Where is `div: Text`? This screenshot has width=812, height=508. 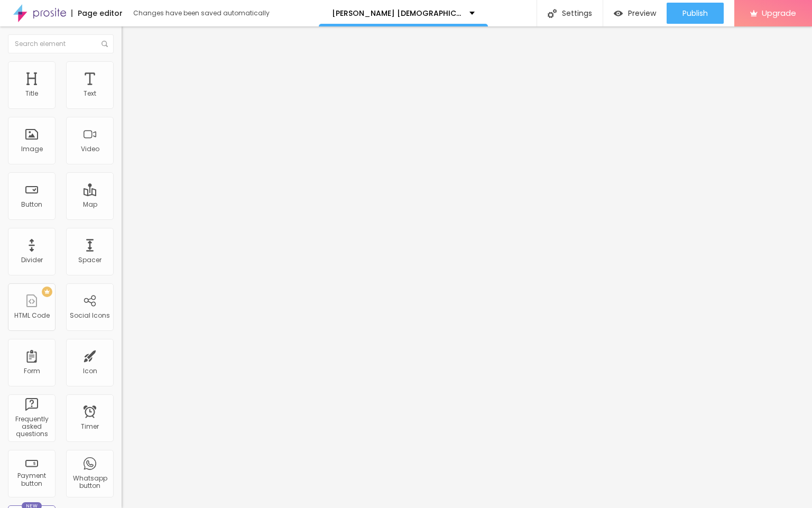
div: Text is located at coordinates (90, 93).